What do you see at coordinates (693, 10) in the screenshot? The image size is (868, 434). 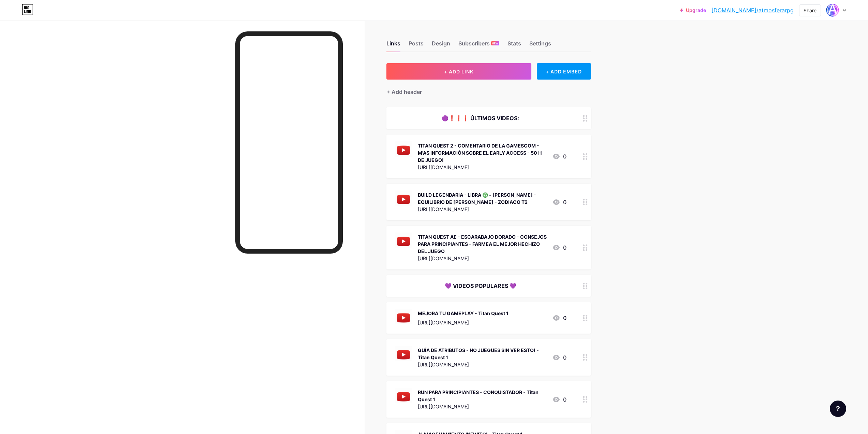 I see `a: Upgrade` at bounding box center [693, 10].